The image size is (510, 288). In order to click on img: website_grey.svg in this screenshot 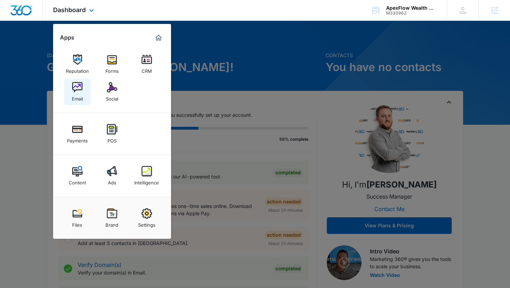, I will do `click(14, 21)`.